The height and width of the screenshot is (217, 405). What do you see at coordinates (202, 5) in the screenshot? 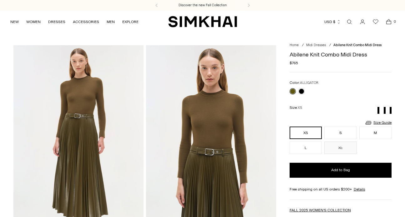
I see `a: Discover the new Fall Collection` at bounding box center [202, 5].